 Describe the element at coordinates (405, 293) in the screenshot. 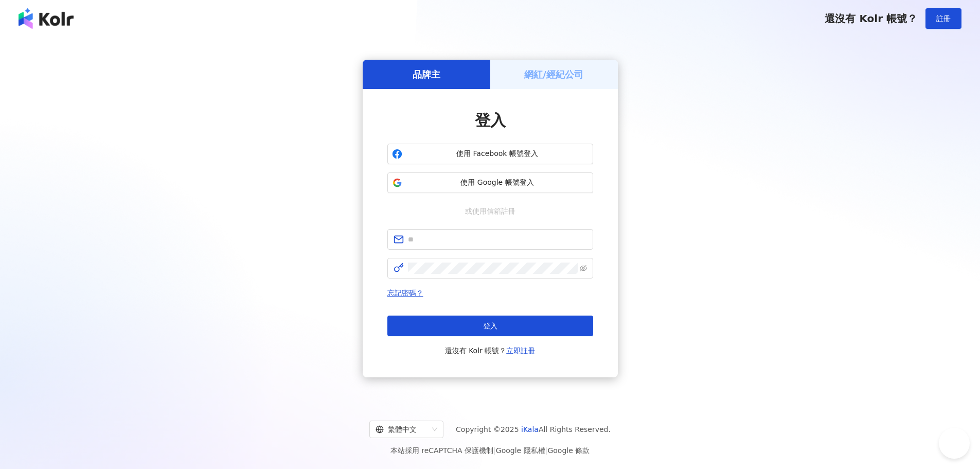

I see `a: 忘記密碼？` at that location.